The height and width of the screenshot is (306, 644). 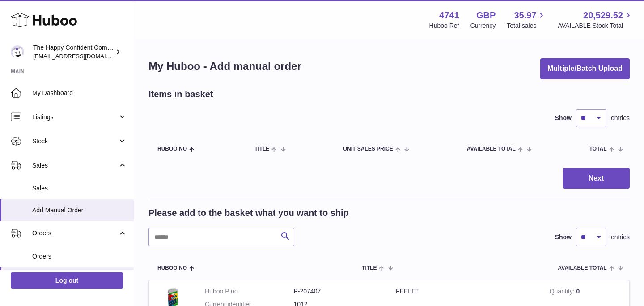 I want to click on span: Listings, so click(x=75, y=117).